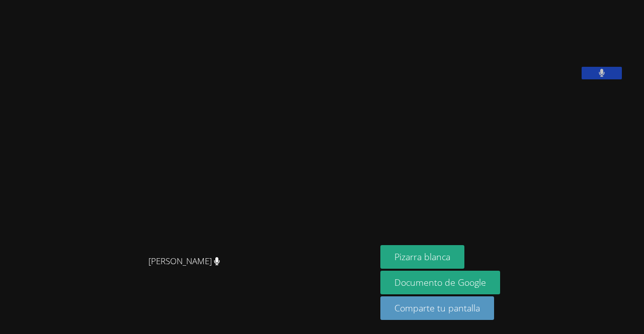  Describe the element at coordinates (437, 308) in the screenshot. I see `button: Comparte tu pantalla` at that location.